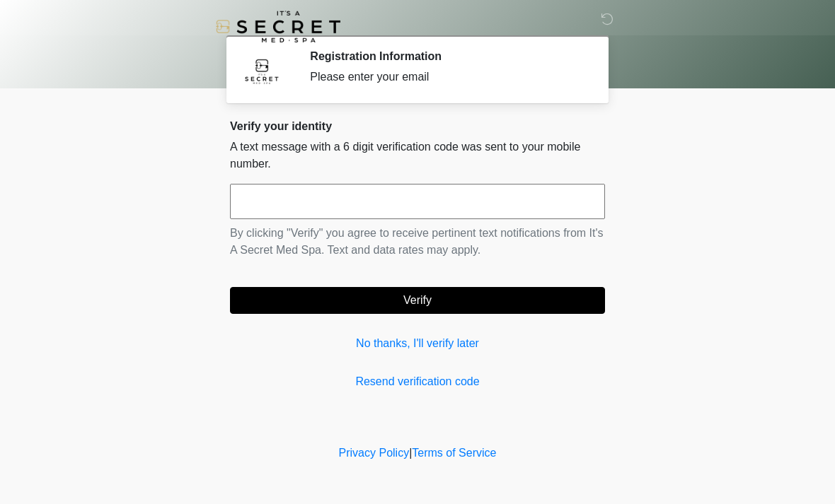  I want to click on img: Agent Avatar, so click(261, 71).